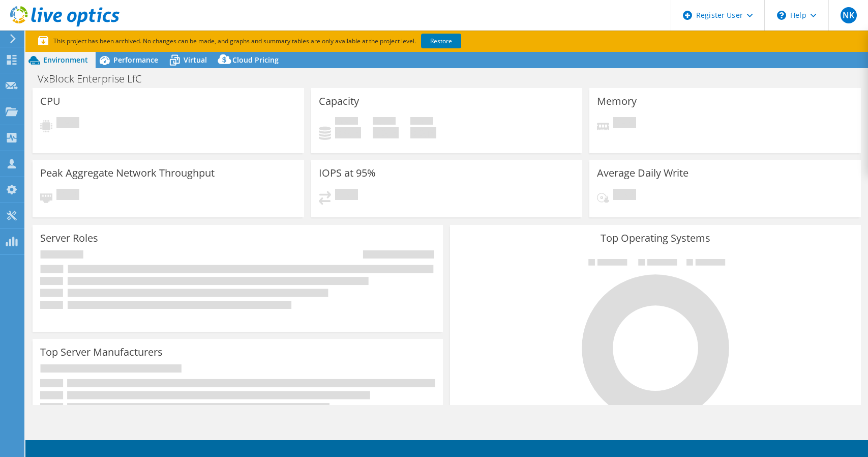  What do you see at coordinates (617, 101) in the screenshot?
I see `h3: Memory` at bounding box center [617, 101].